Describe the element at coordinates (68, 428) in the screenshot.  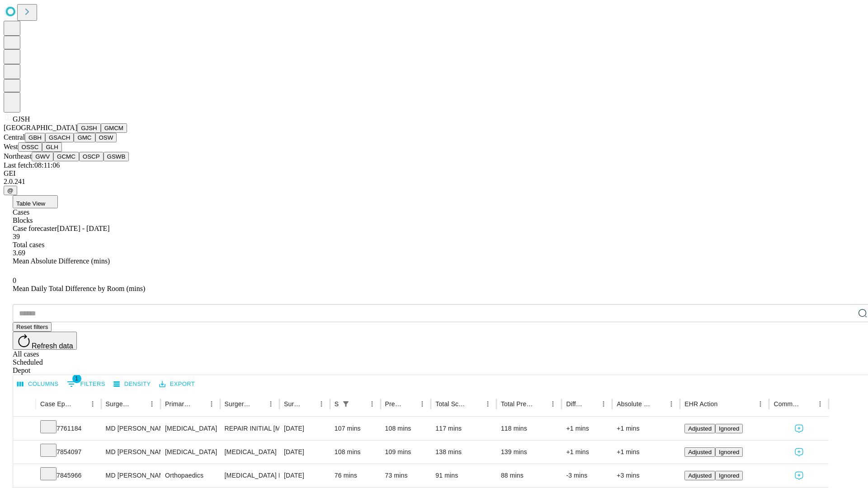
I see `div: 7761184` at that location.